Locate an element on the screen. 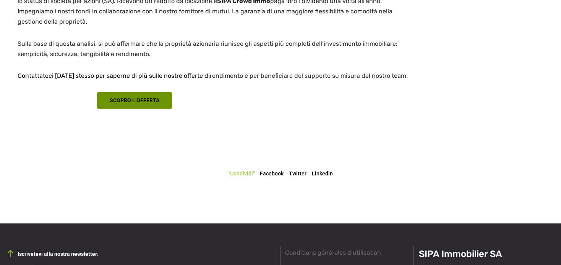  h3: Iscrivetevi alla nostra newsletter: is located at coordinates (146, 254).